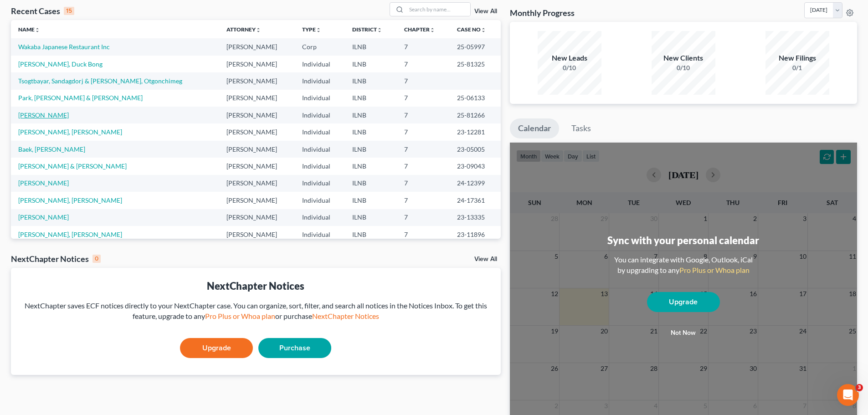 Image resolution: width=868 pixels, height=415 pixels. Describe the element at coordinates (475, 217) in the screenshot. I see `td: 23-13335` at that location.